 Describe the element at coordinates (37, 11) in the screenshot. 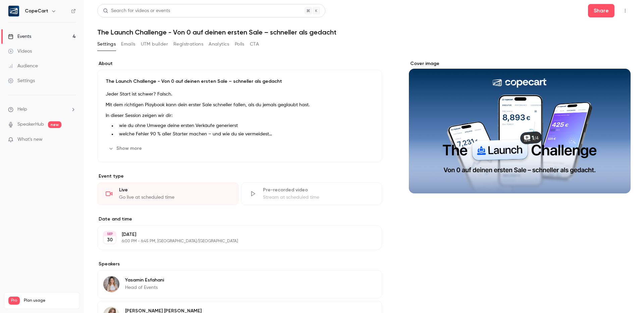

I see `h6: CopeCart` at that location.